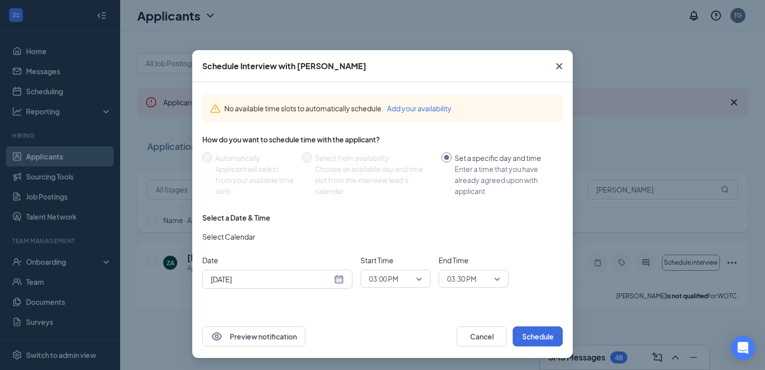  What do you see at coordinates (374, 158) in the screenshot?
I see `div: Select from availability` at bounding box center [374, 158].